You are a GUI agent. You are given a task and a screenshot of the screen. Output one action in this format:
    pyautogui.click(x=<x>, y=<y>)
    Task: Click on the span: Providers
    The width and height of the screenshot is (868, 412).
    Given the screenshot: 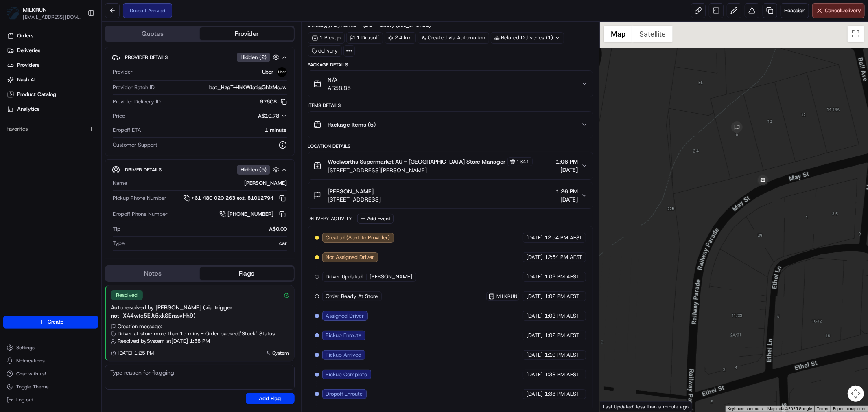 What is the action you would take?
    pyautogui.click(x=28, y=65)
    